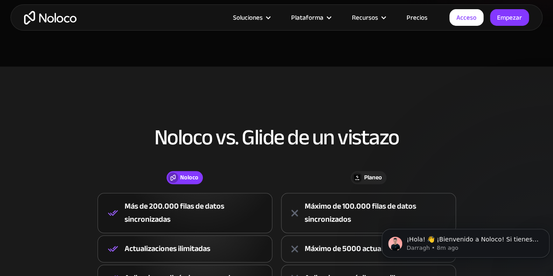  I want to click on font: Acceso, so click(467, 17).